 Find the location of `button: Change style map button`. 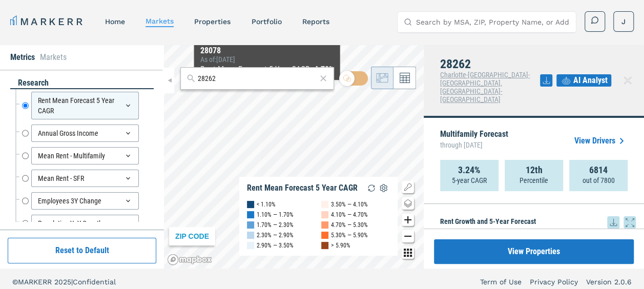

button: Change style map button is located at coordinates (408, 203).